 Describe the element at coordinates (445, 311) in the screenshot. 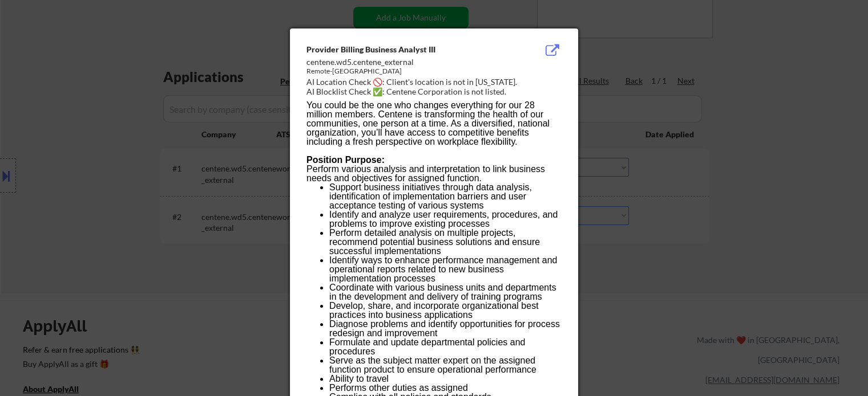

I see `li: Develop, share, and incorporate organizational best practices into business applications` at that location.